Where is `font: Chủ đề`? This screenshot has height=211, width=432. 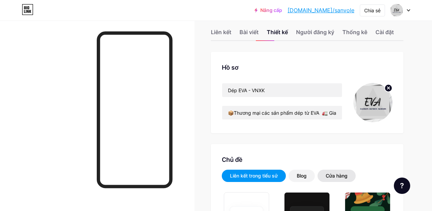 font: Chủ đề is located at coordinates (232, 159).